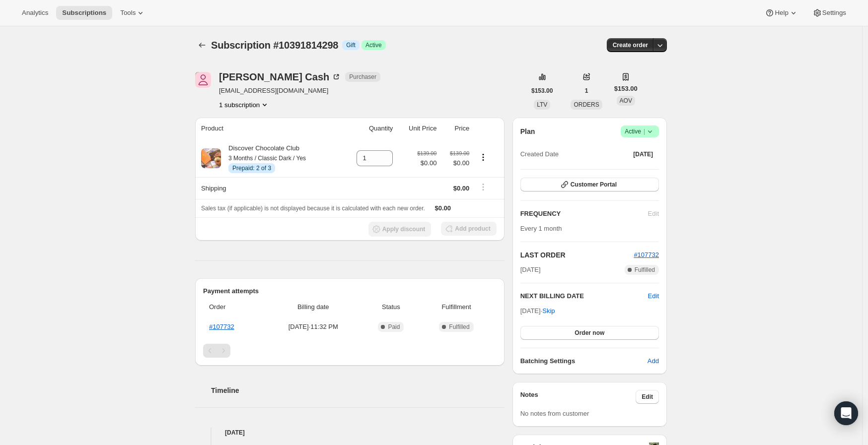 The width and height of the screenshot is (868, 445). I want to click on span: Created Date, so click(539, 154).